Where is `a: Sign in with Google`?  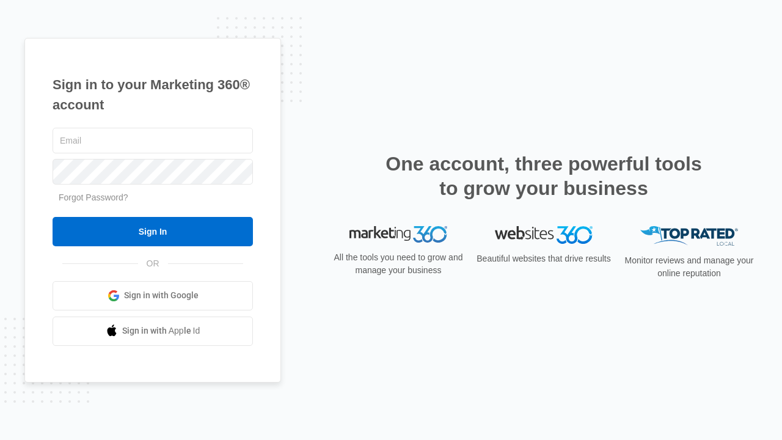
a: Sign in with Google is located at coordinates (153, 296).